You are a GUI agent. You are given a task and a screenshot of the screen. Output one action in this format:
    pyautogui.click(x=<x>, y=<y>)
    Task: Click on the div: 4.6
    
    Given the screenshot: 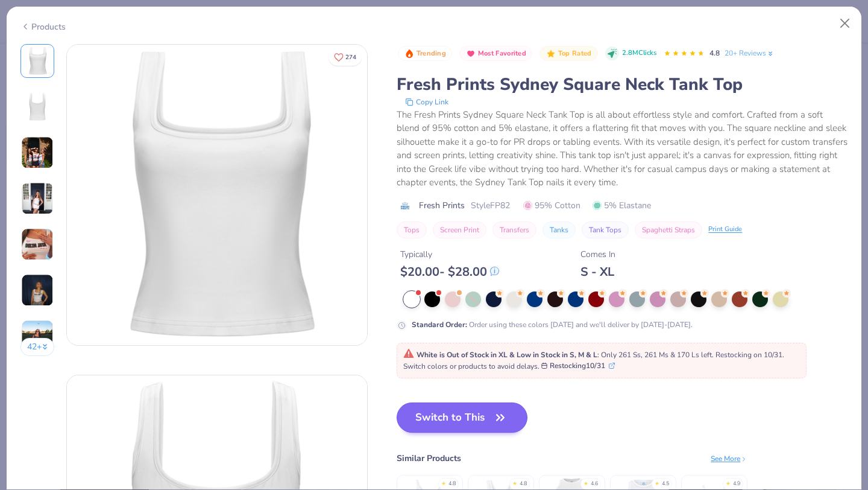 What is the action you would take?
    pyautogui.click(x=594, y=484)
    